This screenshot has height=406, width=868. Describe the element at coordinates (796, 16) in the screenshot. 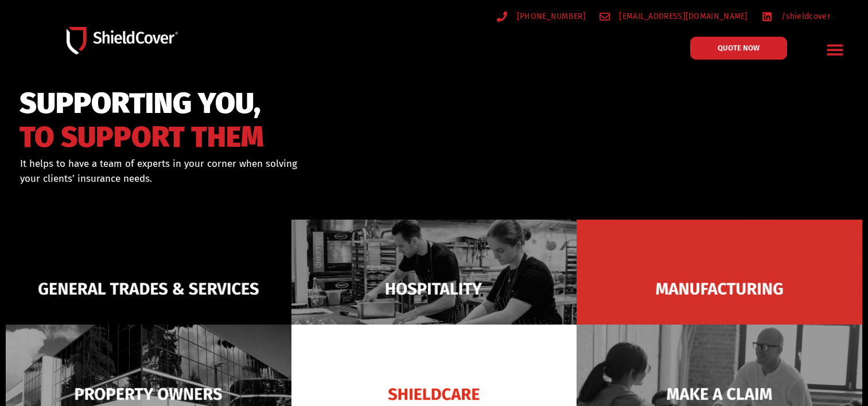

I see `a: /shieldcover` at that location.